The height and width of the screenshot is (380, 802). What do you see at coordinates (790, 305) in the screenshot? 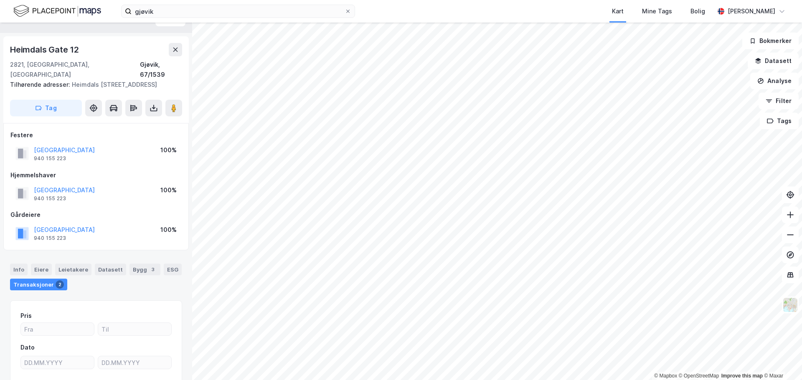
I see `img: Z` at bounding box center [790, 305].